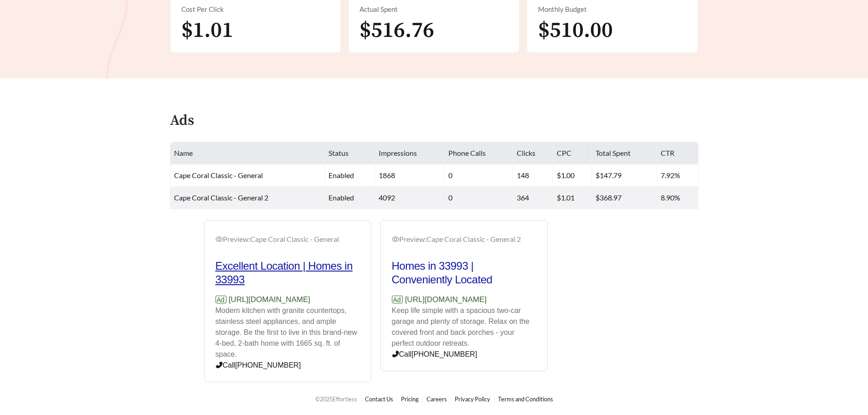 The height and width of the screenshot is (415, 868). Describe the element at coordinates (379, 399) in the screenshot. I see `a: Contact Us` at that location.